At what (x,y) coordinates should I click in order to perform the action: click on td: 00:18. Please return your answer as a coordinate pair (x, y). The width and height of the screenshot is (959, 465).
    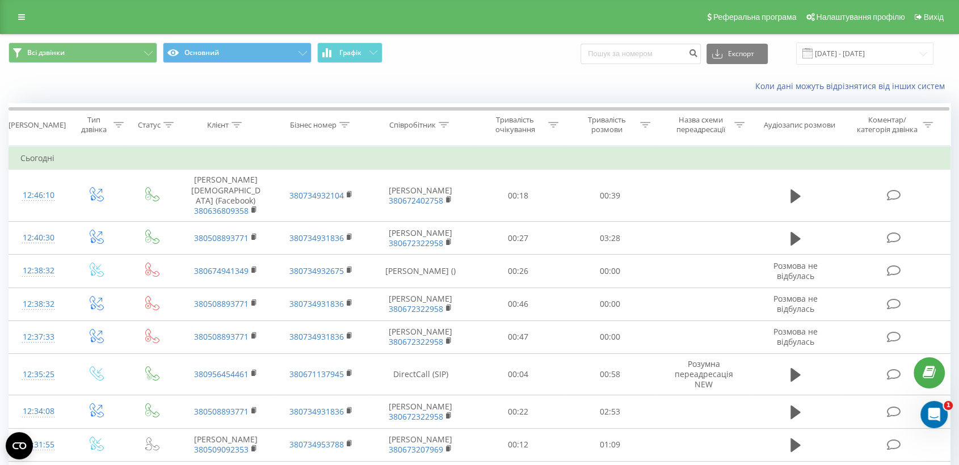
    Looking at the image, I should click on (518, 196).